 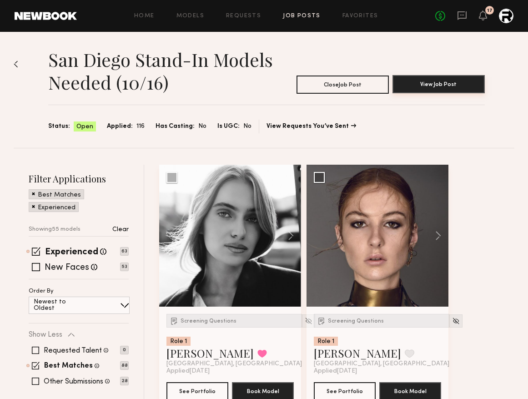 I want to click on button: CloseJob Post, so click(x=342, y=85).